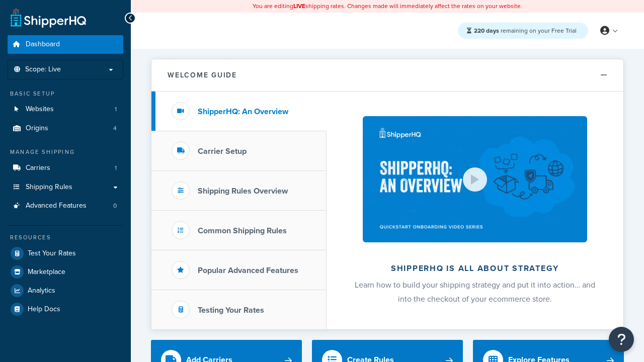  What do you see at coordinates (475, 179) in the screenshot?
I see `img: ShipperHQ is all about strategy` at bounding box center [475, 179].